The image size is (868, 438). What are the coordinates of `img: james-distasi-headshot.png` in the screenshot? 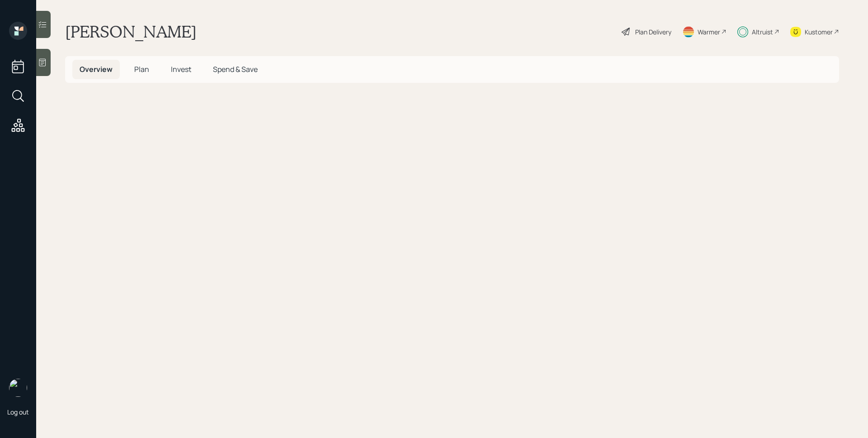 It's located at (18, 387).